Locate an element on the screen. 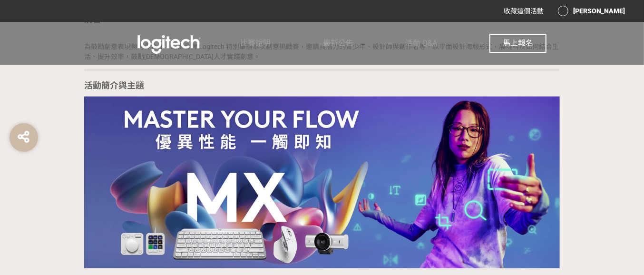 This screenshot has width=644, height=275. a: 活動 Q&A is located at coordinates (421, 43).